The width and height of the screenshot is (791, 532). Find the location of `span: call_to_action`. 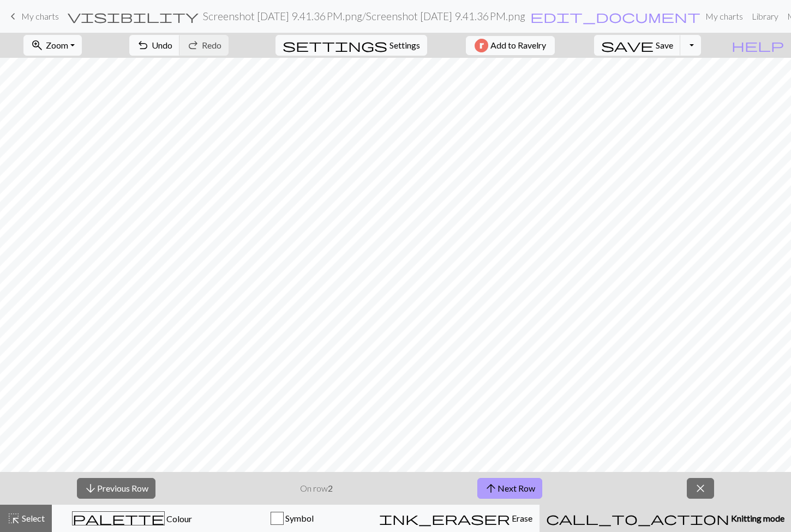

span: call_to_action is located at coordinates (638, 519).